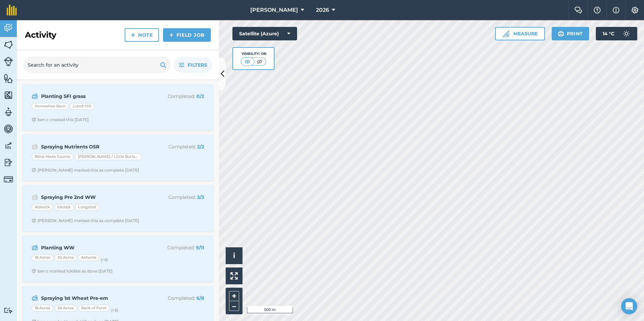  What do you see at coordinates (94, 308) in the screenshot?
I see `div: Back of Farm` at bounding box center [94, 308].